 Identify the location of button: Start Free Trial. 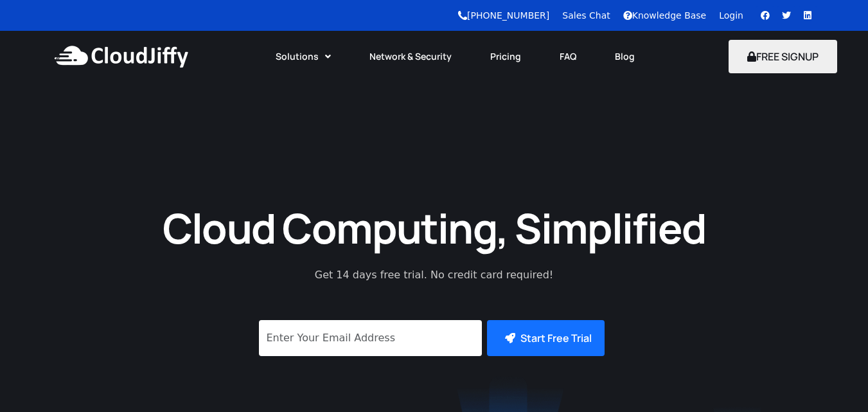
(546, 338).